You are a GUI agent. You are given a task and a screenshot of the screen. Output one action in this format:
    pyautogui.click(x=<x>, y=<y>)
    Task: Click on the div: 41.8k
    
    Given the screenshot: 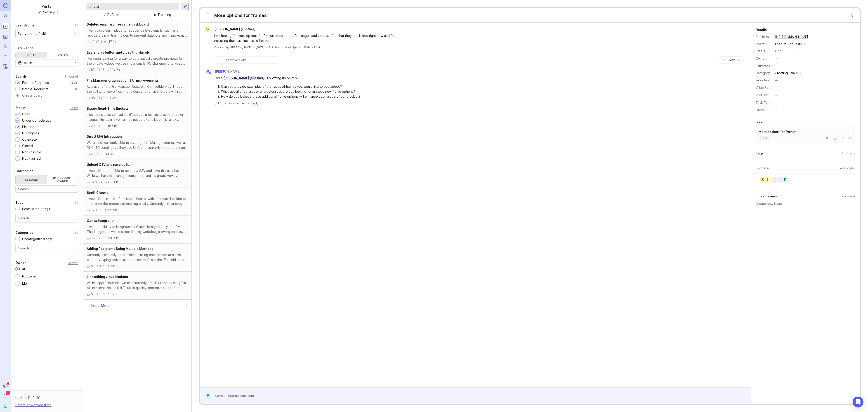 What is the action you would take?
    pyautogui.click(x=109, y=154)
    